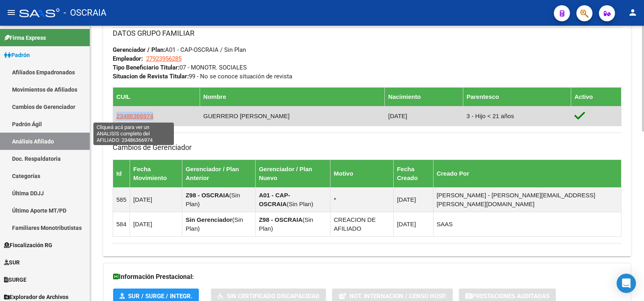  I want to click on span: - OSCRAIA, so click(85, 13).